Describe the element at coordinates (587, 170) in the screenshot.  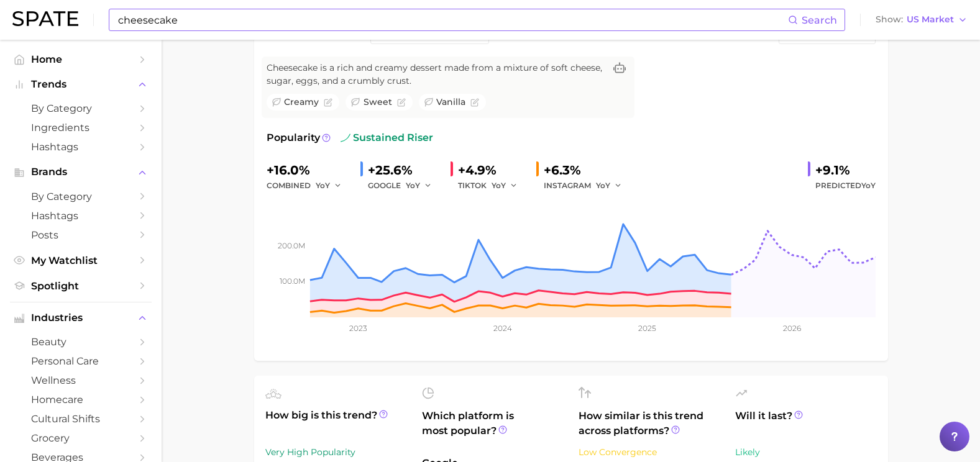
I see `div: +6.3%` at that location.